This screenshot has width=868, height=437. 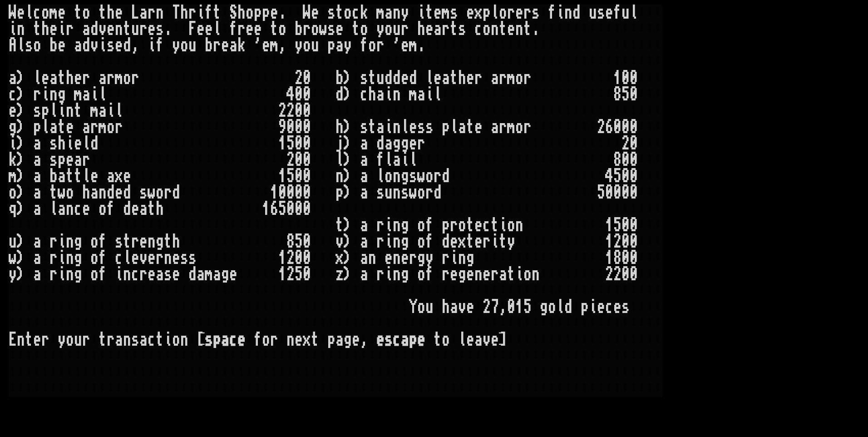 I want to click on div: 9, so click(x=282, y=127).